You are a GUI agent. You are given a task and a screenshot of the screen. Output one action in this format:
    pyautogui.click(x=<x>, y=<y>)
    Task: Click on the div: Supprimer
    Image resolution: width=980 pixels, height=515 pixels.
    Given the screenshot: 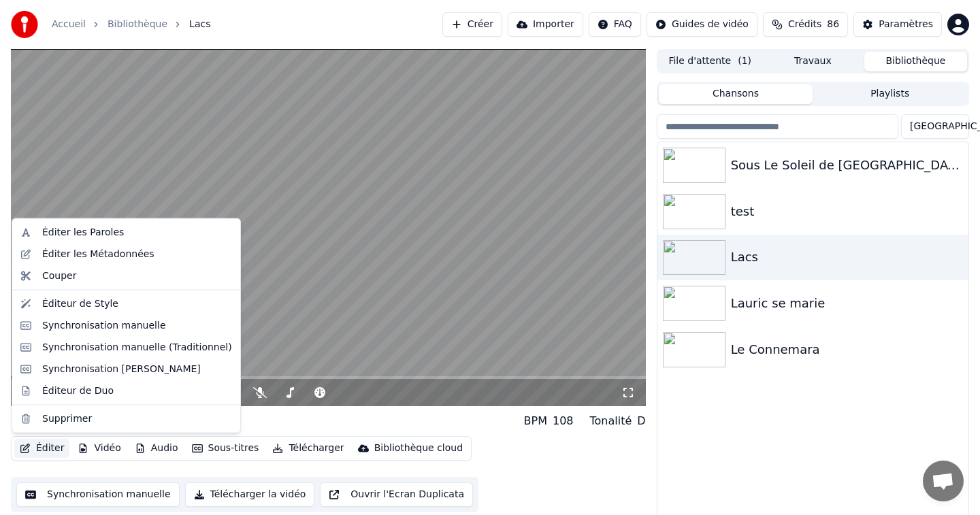 What is the action you would take?
    pyautogui.click(x=67, y=419)
    